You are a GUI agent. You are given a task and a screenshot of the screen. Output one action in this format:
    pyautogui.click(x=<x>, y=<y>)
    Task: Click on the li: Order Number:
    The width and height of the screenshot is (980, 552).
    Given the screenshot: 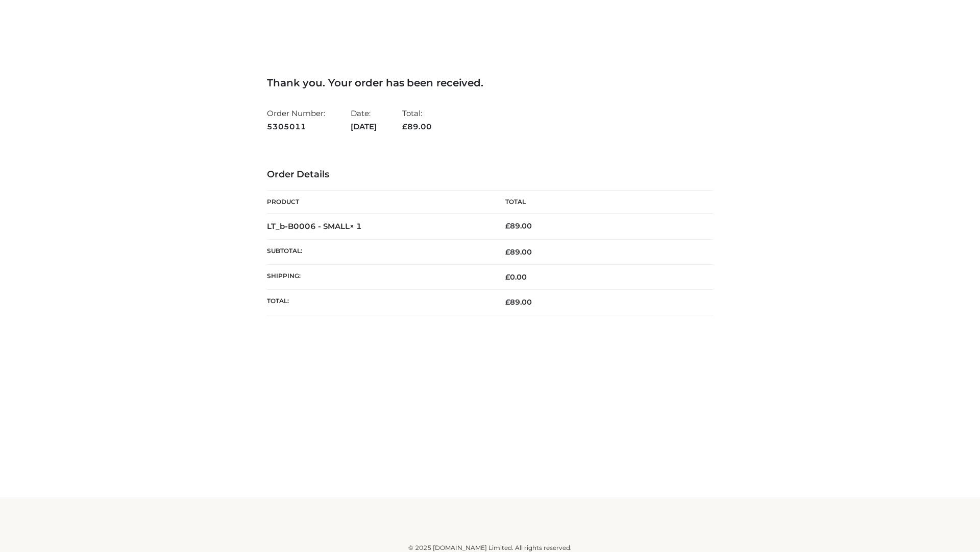 What is the action you would take?
    pyautogui.click(x=296, y=120)
    